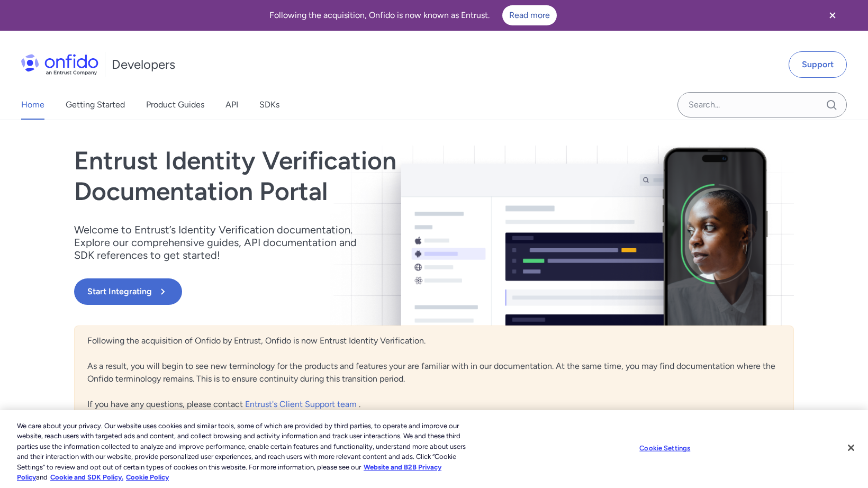  What do you see at coordinates (147, 477) in the screenshot?
I see `a: Cookie Policy` at bounding box center [147, 477].